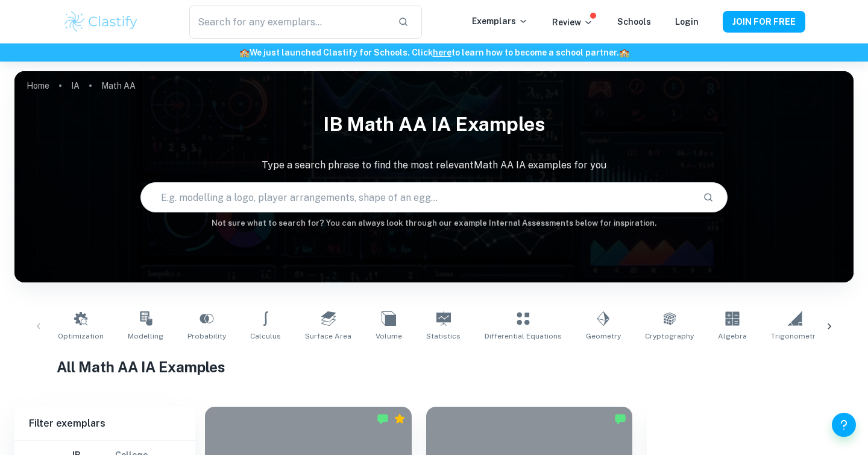  I want to click on a: Schools, so click(634, 22).